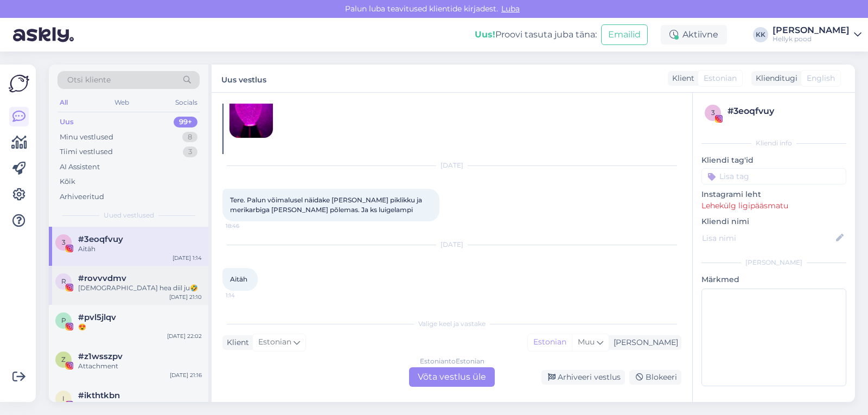 This screenshot has width=868, height=415. What do you see at coordinates (774, 176) in the screenshot?
I see `input: Lisa tag` at bounding box center [774, 176].